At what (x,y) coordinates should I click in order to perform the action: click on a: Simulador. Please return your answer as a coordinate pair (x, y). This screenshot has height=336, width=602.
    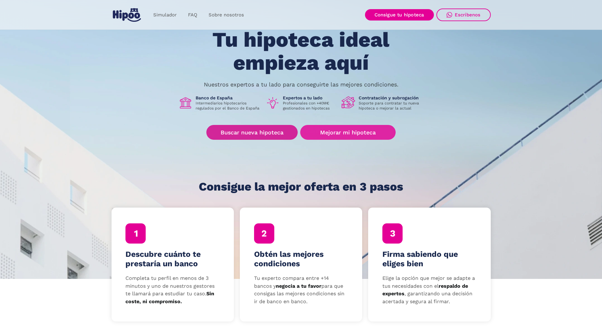
    Looking at the image, I should click on (165, 15).